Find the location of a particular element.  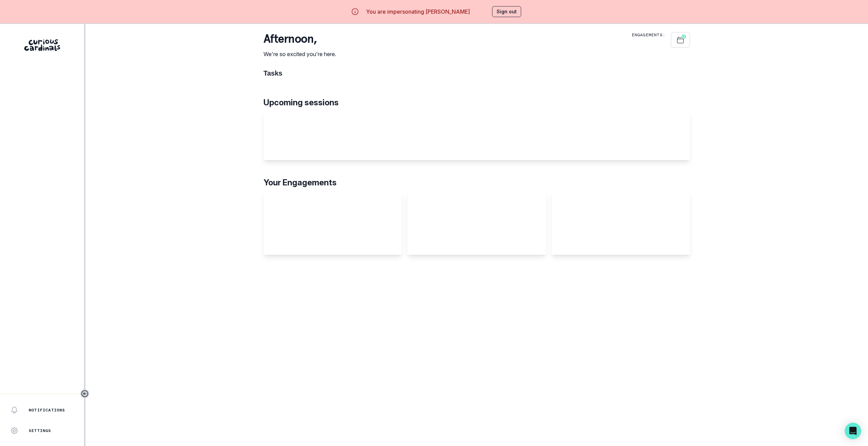

p: Notifications is located at coordinates (47, 410).